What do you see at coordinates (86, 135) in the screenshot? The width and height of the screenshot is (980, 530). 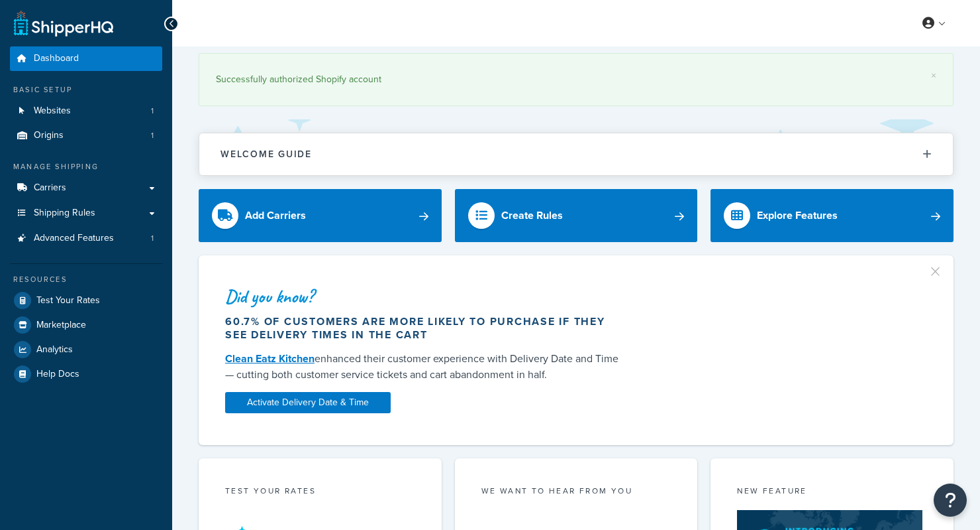 I see `li: Origins` at bounding box center [86, 135].